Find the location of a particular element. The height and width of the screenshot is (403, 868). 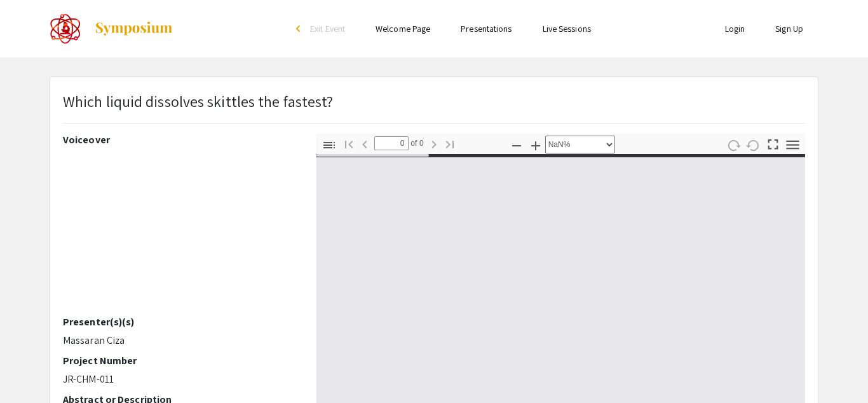

a: The 2022 CoorsTek Denver Metro Regional Science and Engineering Fair is located at coordinates (111, 29).